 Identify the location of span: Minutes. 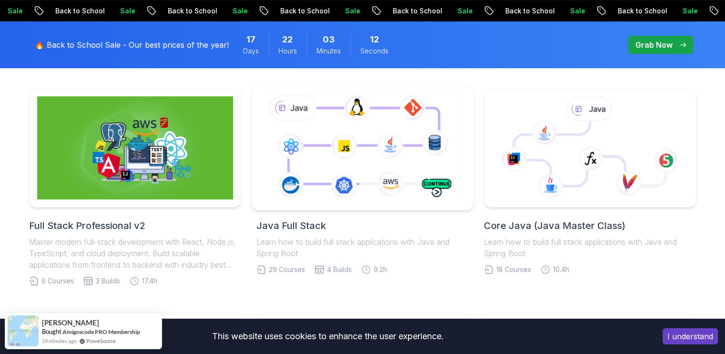
(329, 51).